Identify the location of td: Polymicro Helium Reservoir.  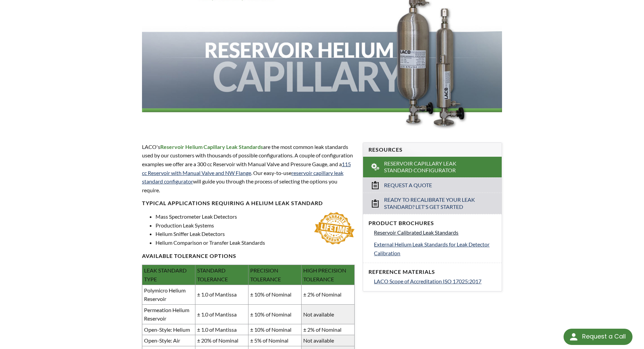
(168, 294).